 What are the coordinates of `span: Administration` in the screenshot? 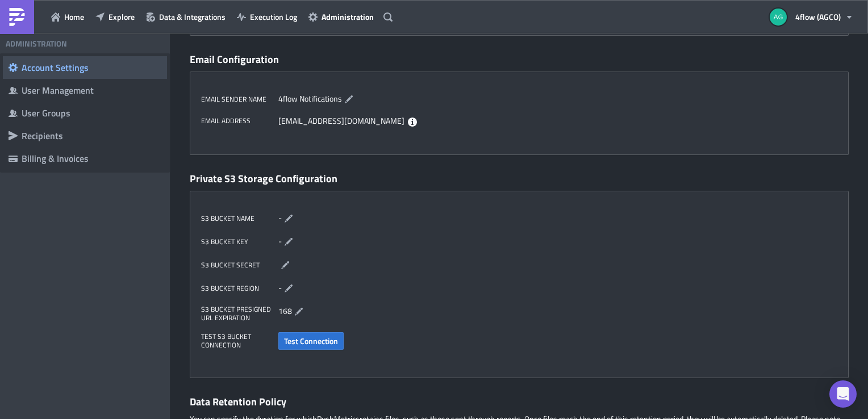 It's located at (348, 16).